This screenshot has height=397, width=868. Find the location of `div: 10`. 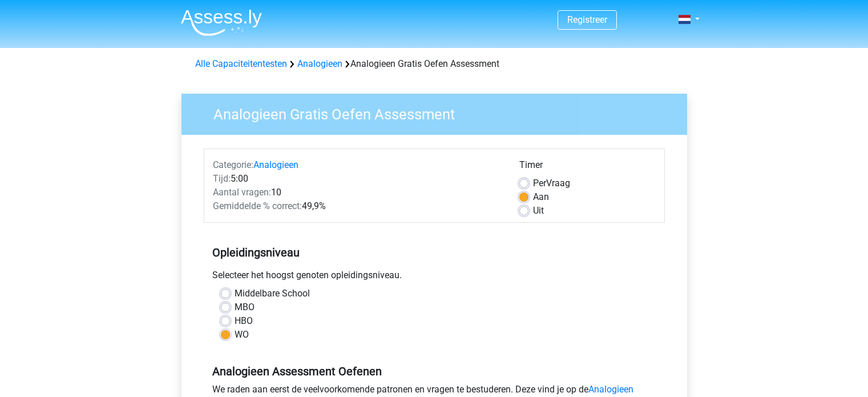

div: 10 is located at coordinates (357, 193).